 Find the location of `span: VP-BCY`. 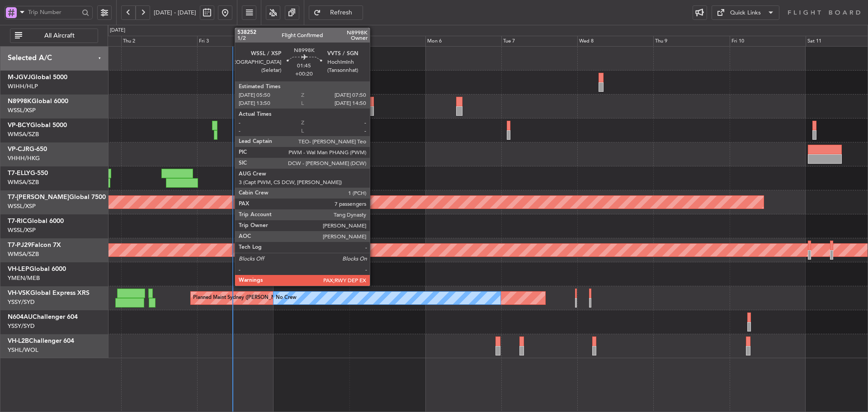

span: VP-BCY is located at coordinates (19, 125).